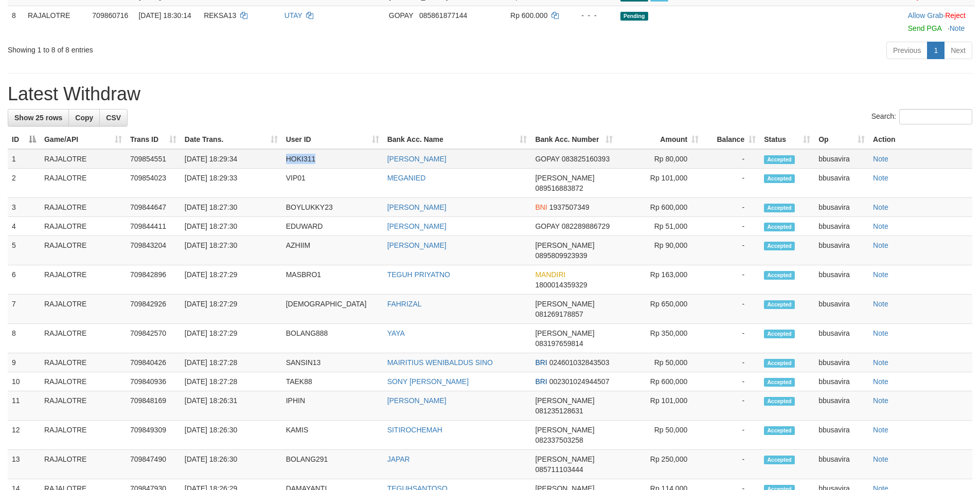 This screenshot has width=980, height=490. What do you see at coordinates (396, 333) in the screenshot?
I see `a: YAYA` at bounding box center [396, 333].